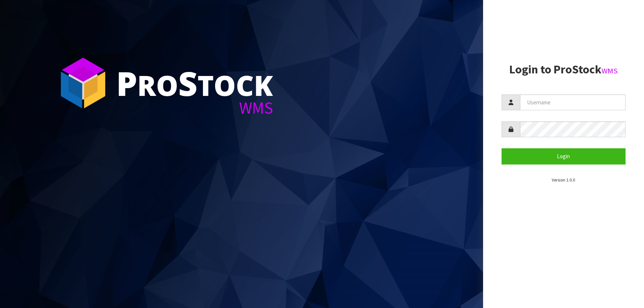  What do you see at coordinates (564, 156) in the screenshot?
I see `button: Login` at bounding box center [564, 156].